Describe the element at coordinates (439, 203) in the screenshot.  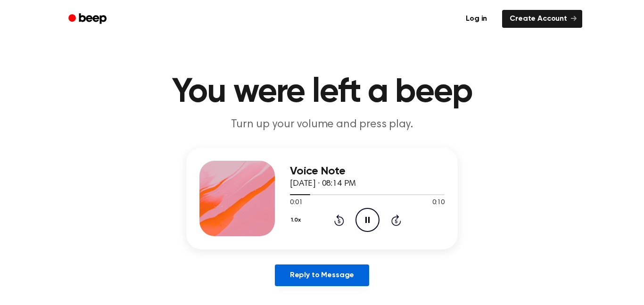
I see `span: 0:10` at that location.